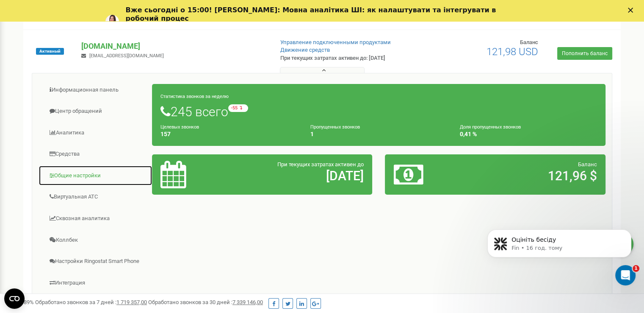  Describe the element at coordinates (229, 134) in the screenshot. I see `h4: 157` at that location.